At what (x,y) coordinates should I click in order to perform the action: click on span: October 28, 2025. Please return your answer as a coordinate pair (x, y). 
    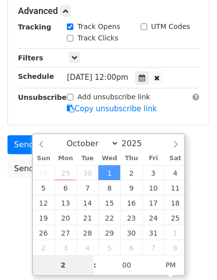
    Looking at the image, I should click on (87, 232).